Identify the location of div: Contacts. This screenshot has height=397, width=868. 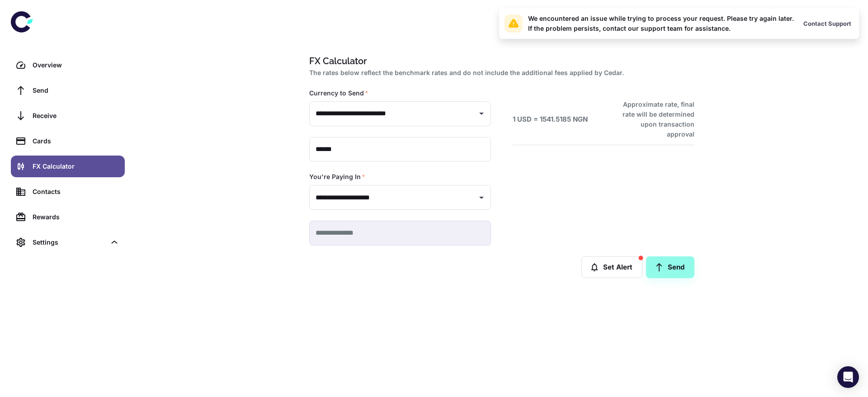
(76, 192).